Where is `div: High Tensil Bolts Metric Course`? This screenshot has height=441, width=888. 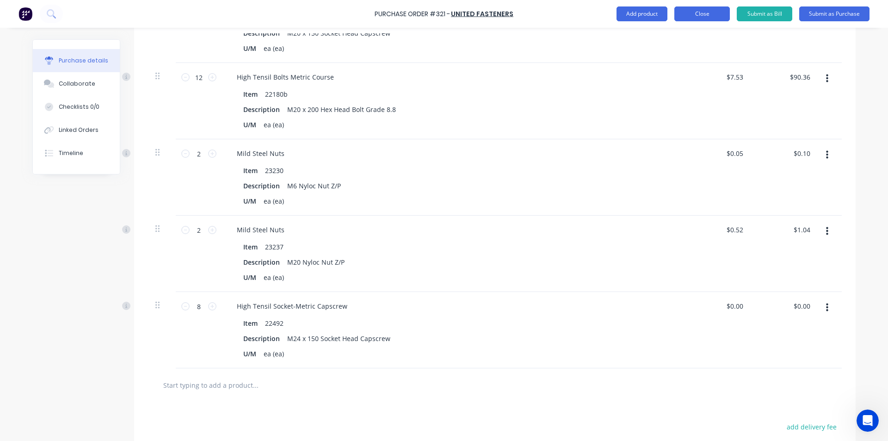
div: High Tensil Bolts Metric Course is located at coordinates (285, 77).